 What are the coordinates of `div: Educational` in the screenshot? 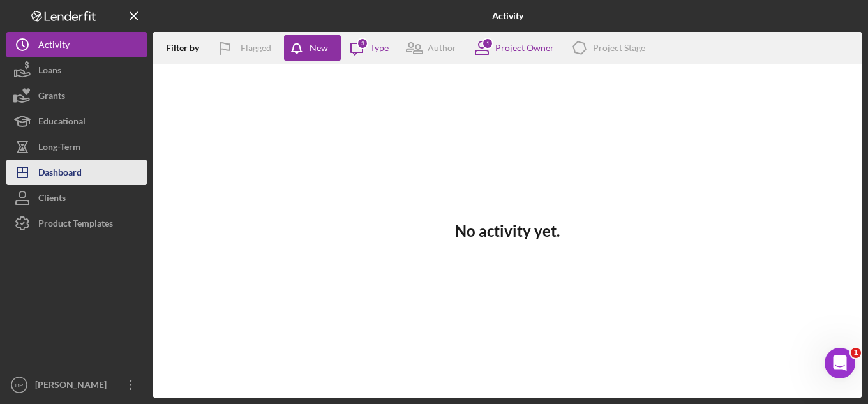 It's located at (62, 123).